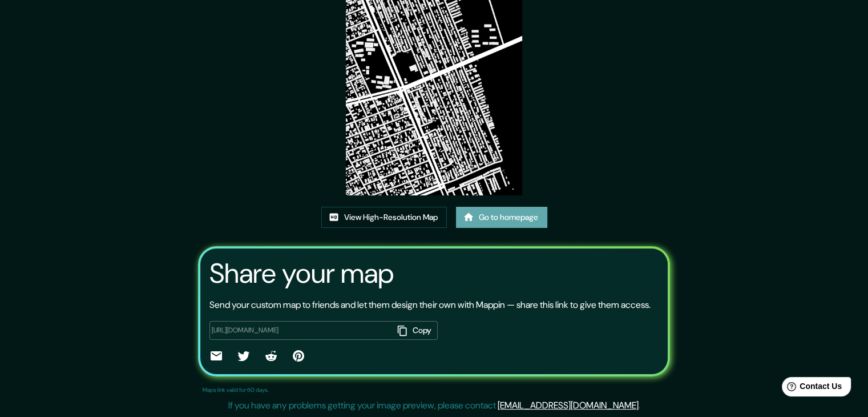  What do you see at coordinates (236, 389) in the screenshot?
I see `p: Maps link valid for 60 days.` at bounding box center [236, 389].